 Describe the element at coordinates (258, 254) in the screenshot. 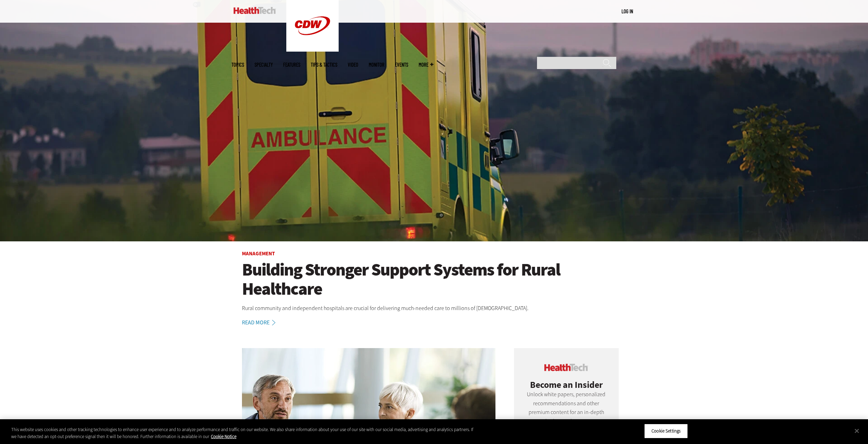

I see `a: Management` at that location.